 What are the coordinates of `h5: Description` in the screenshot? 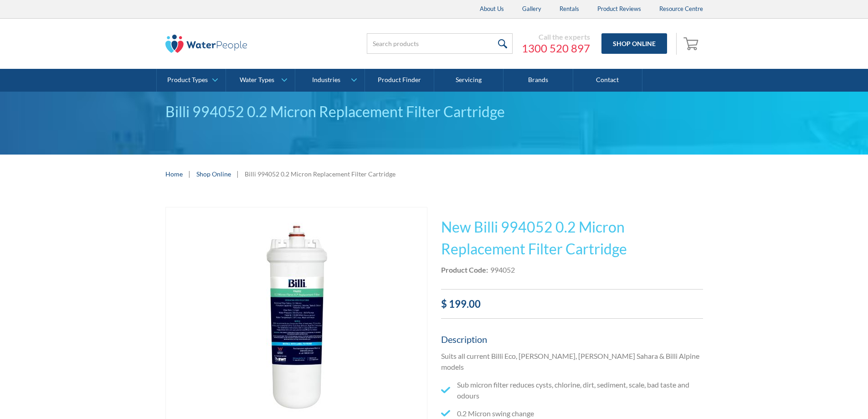 It's located at (572, 340).